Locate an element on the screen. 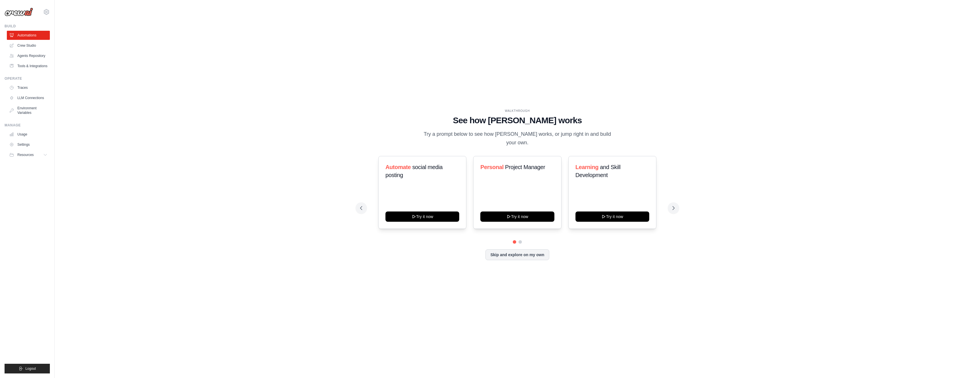 The height and width of the screenshot is (378, 980). button: Logout is located at coordinates (27, 369).